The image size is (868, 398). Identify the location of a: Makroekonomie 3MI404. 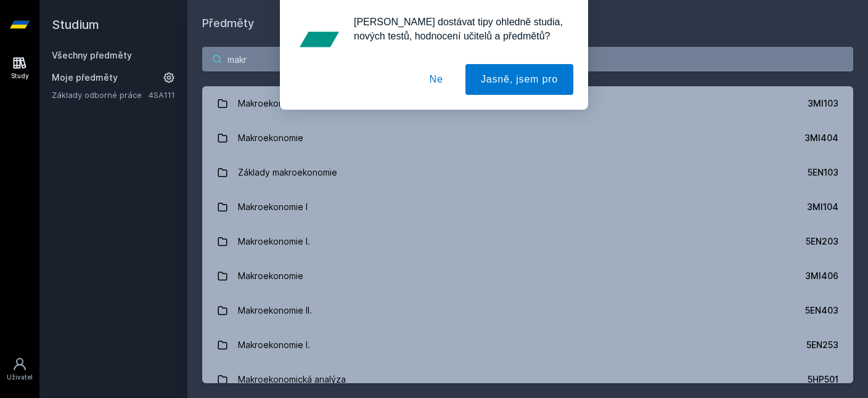
(528, 138).